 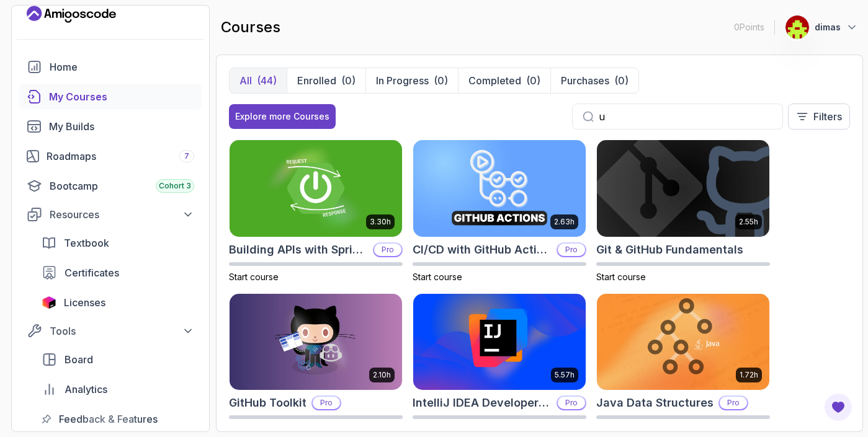 I want to click on button: All(44), so click(x=258, y=81).